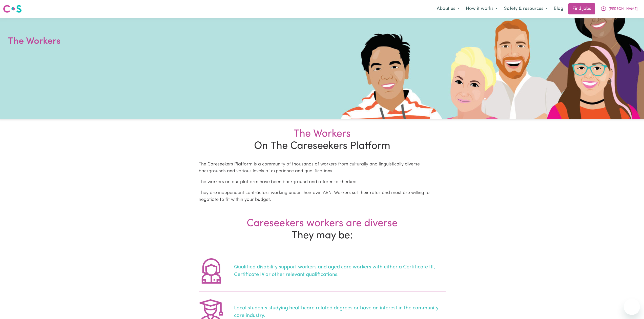  I want to click on p: They are independent contractors working under their own ABN. Workers set their rates and most ar..., so click(322, 196).